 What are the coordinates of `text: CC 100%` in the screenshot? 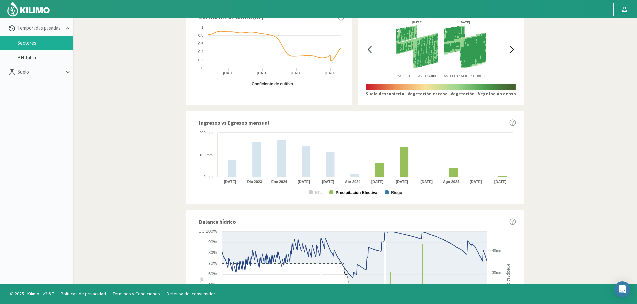 It's located at (208, 231).